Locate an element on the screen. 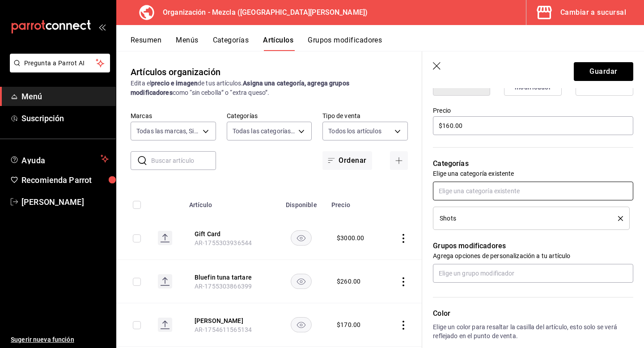 The height and width of the screenshot is (348, 644). p: Color is located at coordinates (533, 314).